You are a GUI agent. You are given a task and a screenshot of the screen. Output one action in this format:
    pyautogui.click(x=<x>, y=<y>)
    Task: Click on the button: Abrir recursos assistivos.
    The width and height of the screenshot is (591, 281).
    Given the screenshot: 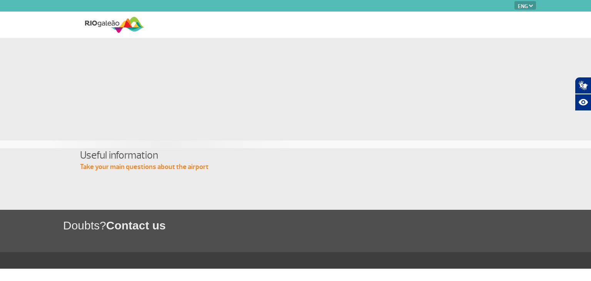 What is the action you would take?
    pyautogui.click(x=583, y=102)
    